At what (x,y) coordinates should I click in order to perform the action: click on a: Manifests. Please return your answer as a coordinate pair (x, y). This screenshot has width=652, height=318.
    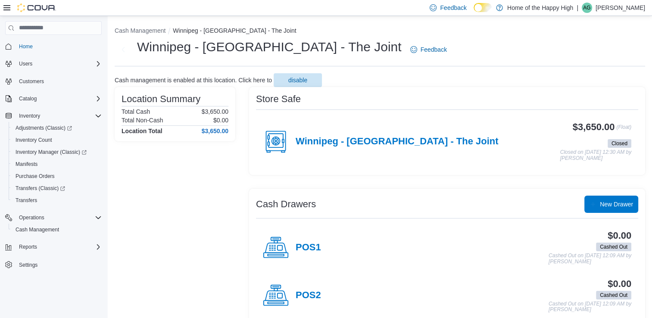
    Looking at the image, I should click on (26, 164).